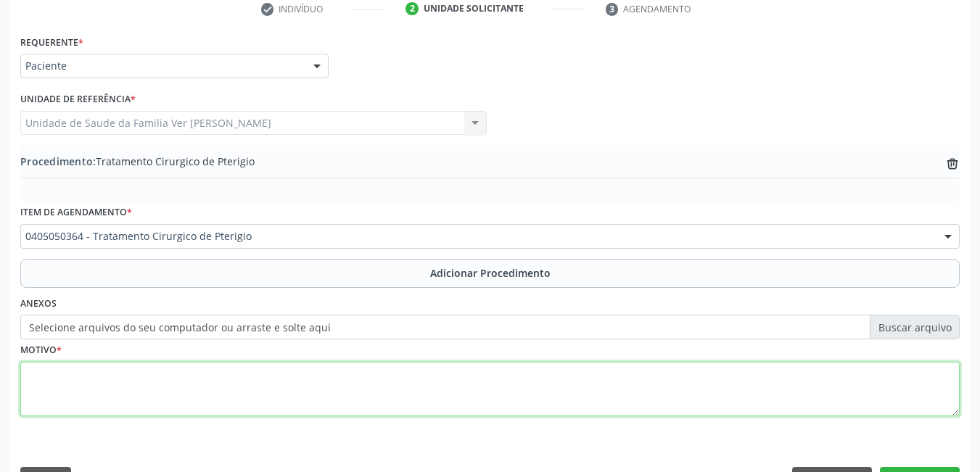 This screenshot has width=980, height=472. I want to click on span: Adicionar Procedimento, so click(490, 273).